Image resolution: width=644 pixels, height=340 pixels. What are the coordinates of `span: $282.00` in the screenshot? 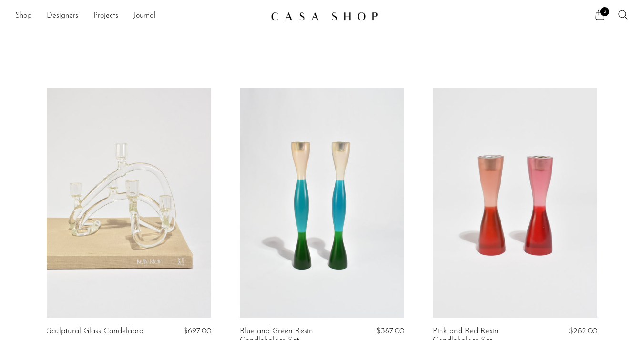 It's located at (583, 332).